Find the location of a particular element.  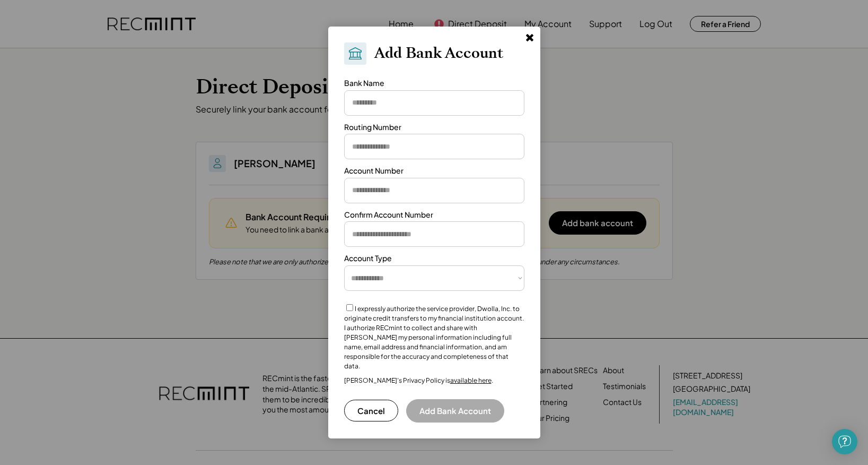

div: Confirm Account Number is located at coordinates (389, 215).